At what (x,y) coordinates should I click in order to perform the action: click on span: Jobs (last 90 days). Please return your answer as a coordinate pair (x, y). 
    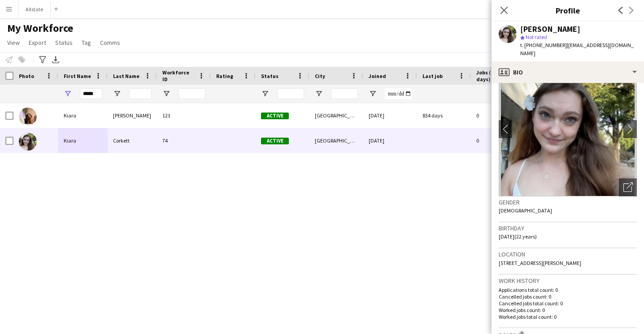
    Looking at the image, I should click on (495, 76).